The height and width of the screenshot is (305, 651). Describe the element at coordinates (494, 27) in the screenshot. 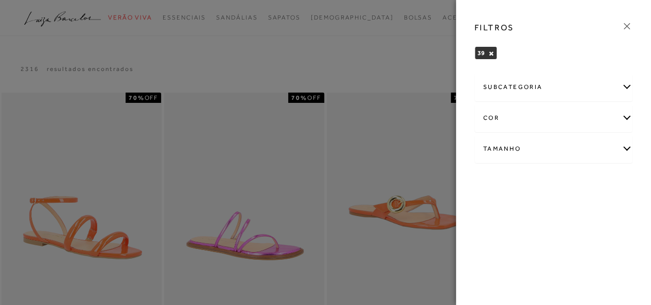

I see `h3: FILTROS` at that location.